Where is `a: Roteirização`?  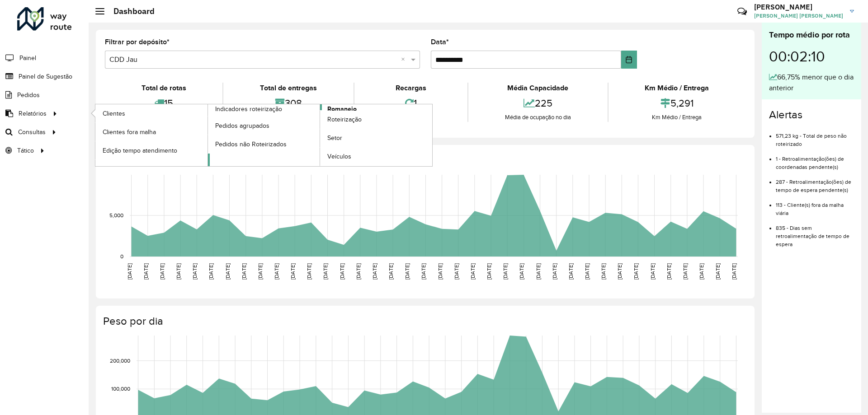 a: Roteirização is located at coordinates (376, 120).